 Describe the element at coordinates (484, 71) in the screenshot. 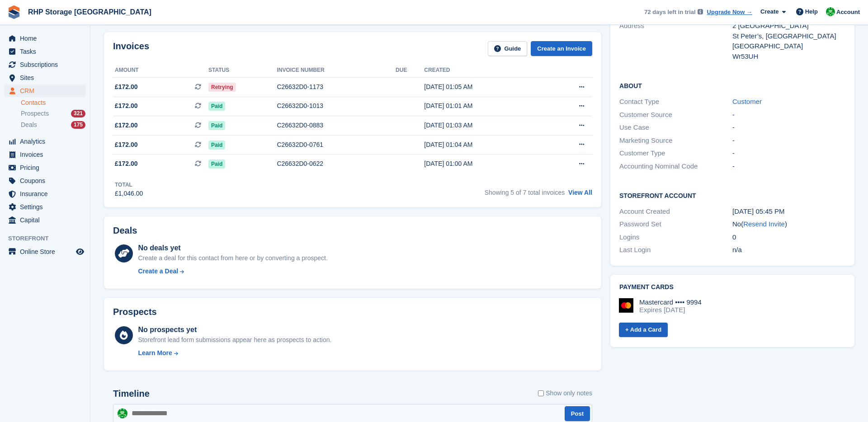

I see `th: Created` at that location.